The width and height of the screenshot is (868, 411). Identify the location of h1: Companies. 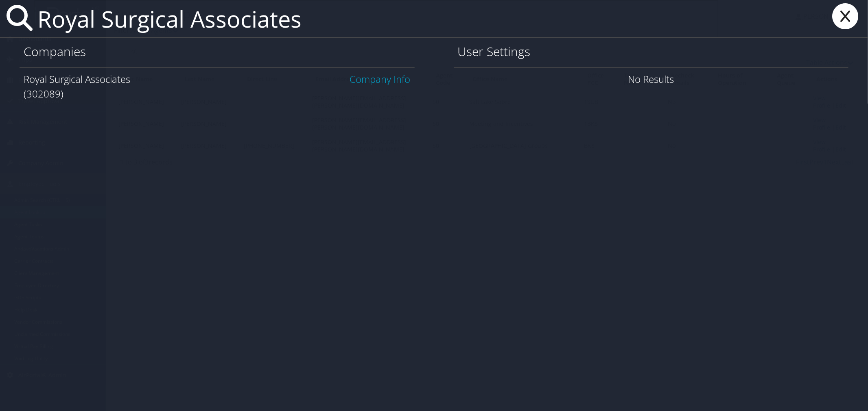
(217, 51).